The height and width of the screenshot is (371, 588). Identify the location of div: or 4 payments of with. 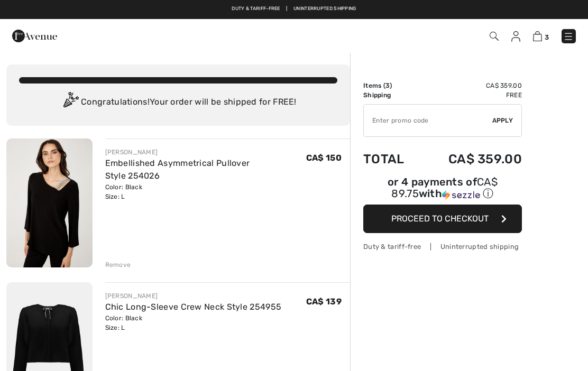
(442, 189).